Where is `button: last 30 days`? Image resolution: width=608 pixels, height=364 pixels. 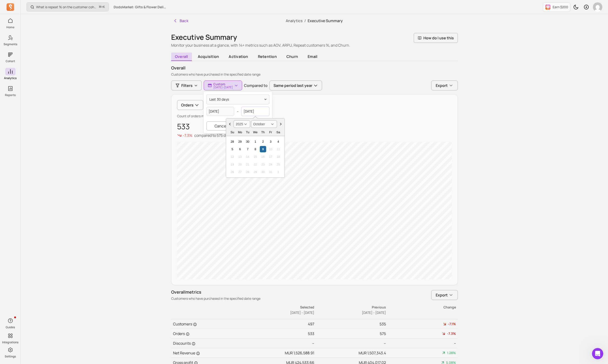
button: last 30 days is located at coordinates (238, 99).